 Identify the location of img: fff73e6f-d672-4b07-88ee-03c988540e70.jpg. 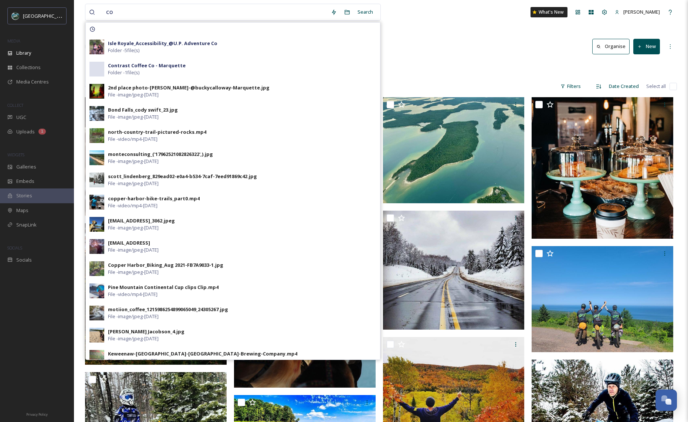
(97, 113).